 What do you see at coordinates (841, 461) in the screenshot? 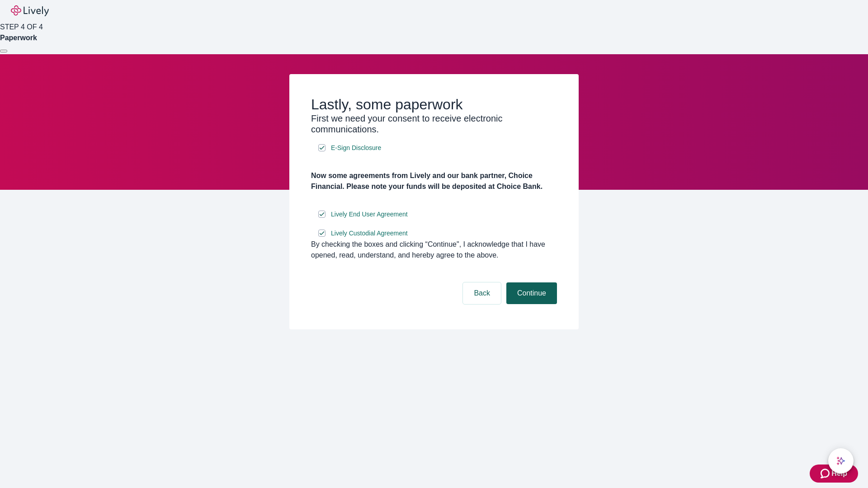
I see `svg: Lively AI Assistant` at bounding box center [841, 461].